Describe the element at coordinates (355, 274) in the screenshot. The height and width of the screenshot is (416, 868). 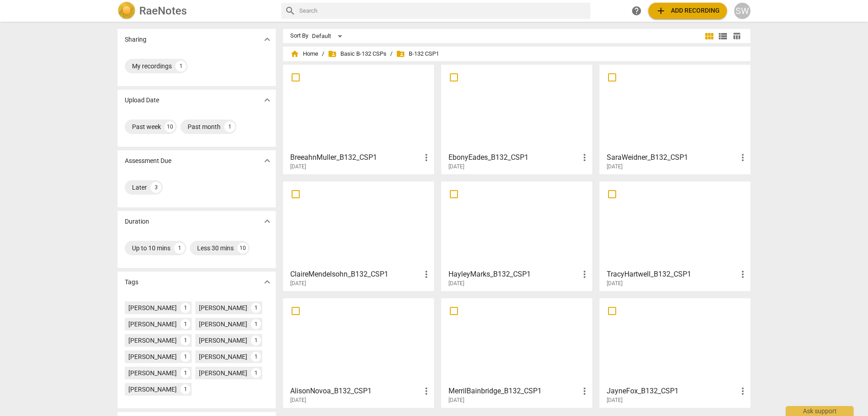
I see `h3: ClaireMendelsohn_B132_CSP1` at that location.